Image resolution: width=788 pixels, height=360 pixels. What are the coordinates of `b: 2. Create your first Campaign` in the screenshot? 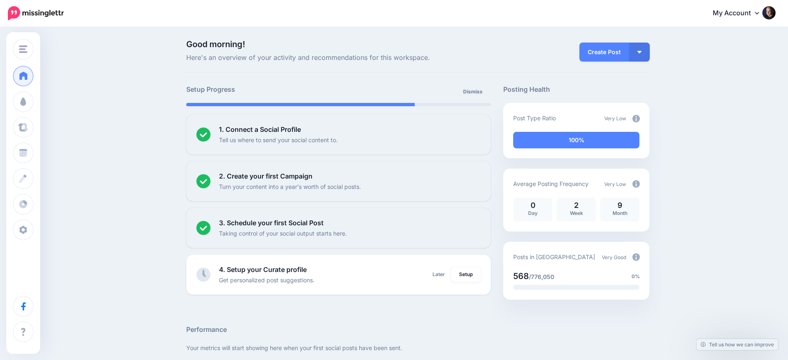 It's located at (266, 176).